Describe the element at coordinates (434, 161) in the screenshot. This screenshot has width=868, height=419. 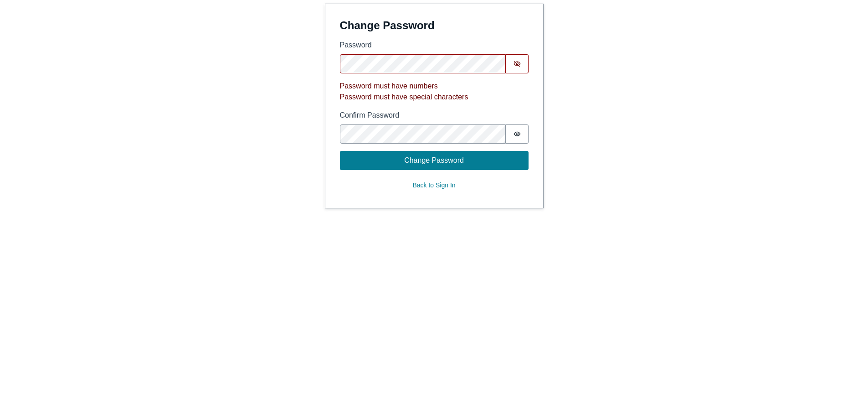
I see `button: Change Password` at that location.